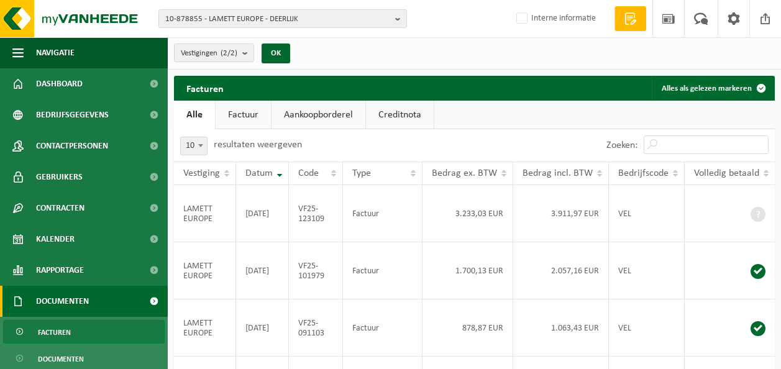 The height and width of the screenshot is (369, 781). What do you see at coordinates (276, 53) in the screenshot?
I see `button: OK` at bounding box center [276, 53].